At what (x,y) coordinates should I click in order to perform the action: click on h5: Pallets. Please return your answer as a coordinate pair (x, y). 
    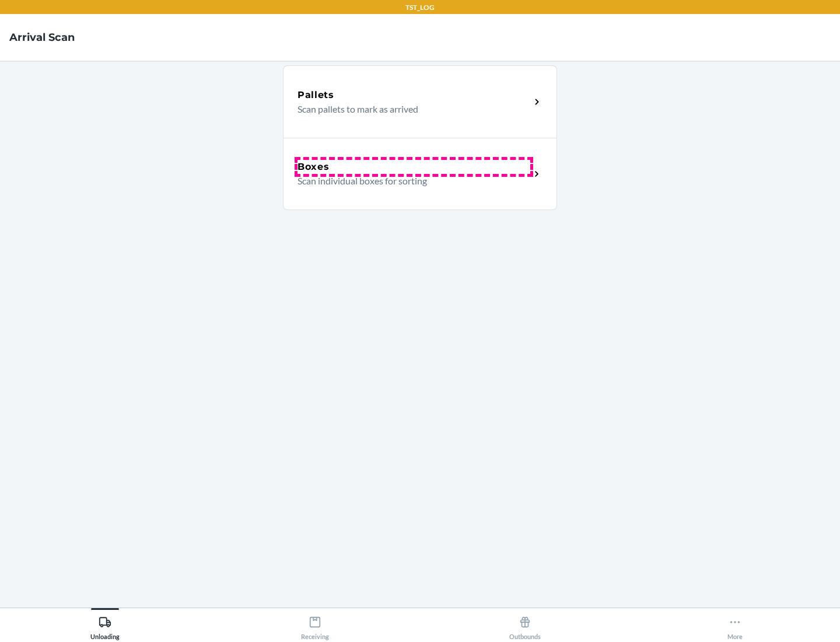
    Looking at the image, I should click on (316, 96).